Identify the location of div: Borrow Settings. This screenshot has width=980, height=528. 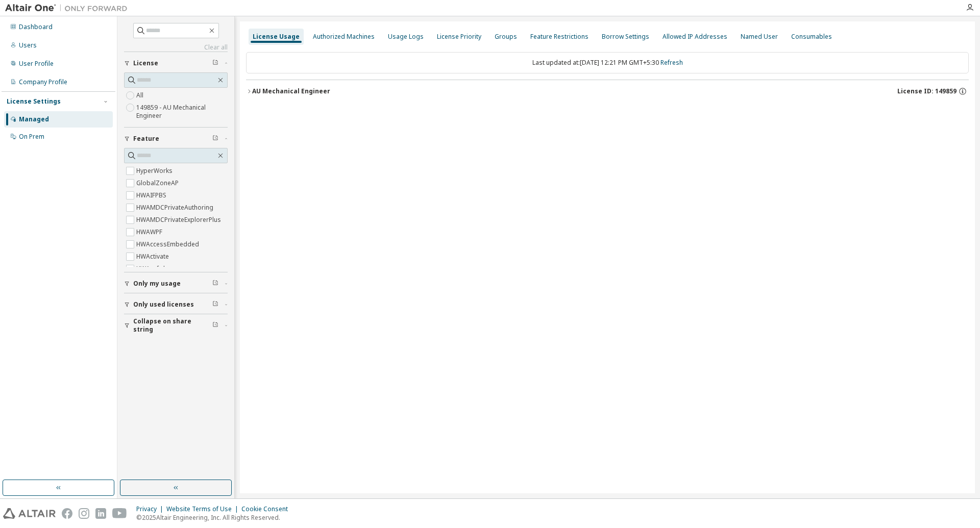
(625, 37).